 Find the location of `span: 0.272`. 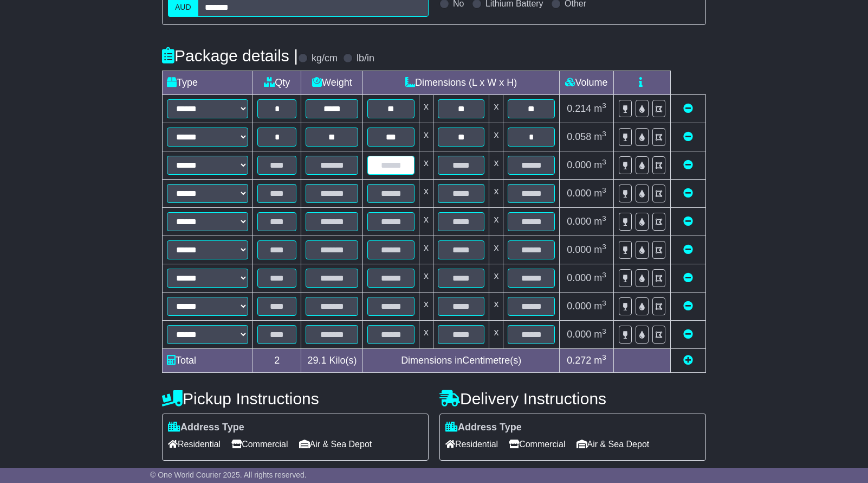

span: 0.272 is located at coordinates (579, 360).